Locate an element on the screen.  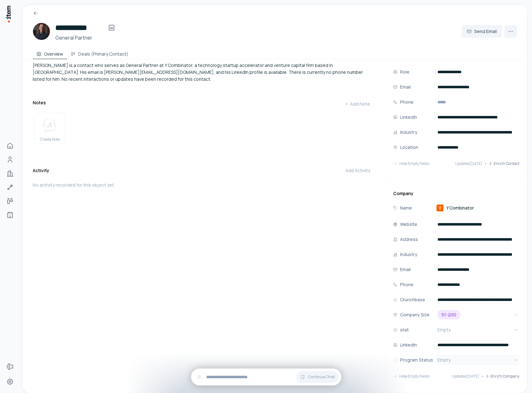
a: Agents is located at coordinates (10, 215).